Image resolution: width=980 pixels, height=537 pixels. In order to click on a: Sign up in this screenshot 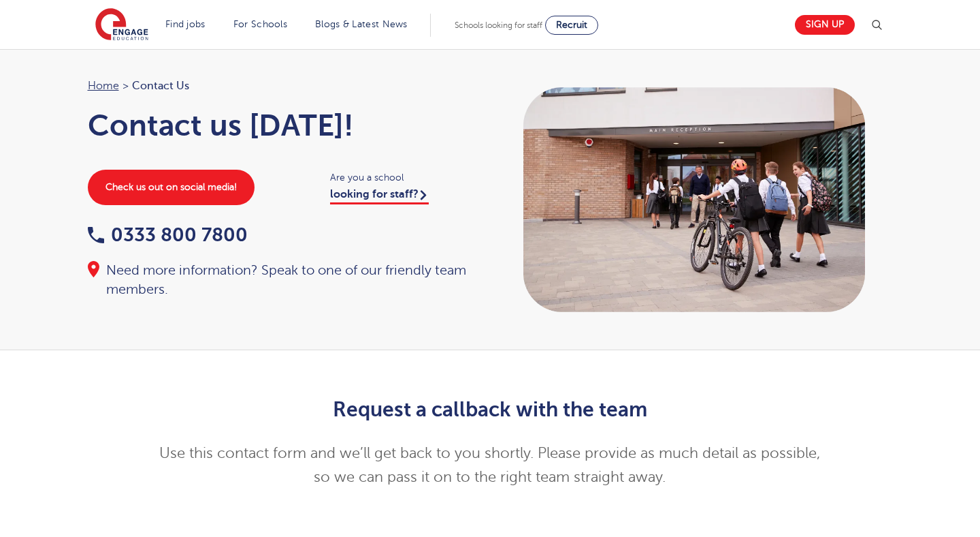, I will do `click(825, 25)`.